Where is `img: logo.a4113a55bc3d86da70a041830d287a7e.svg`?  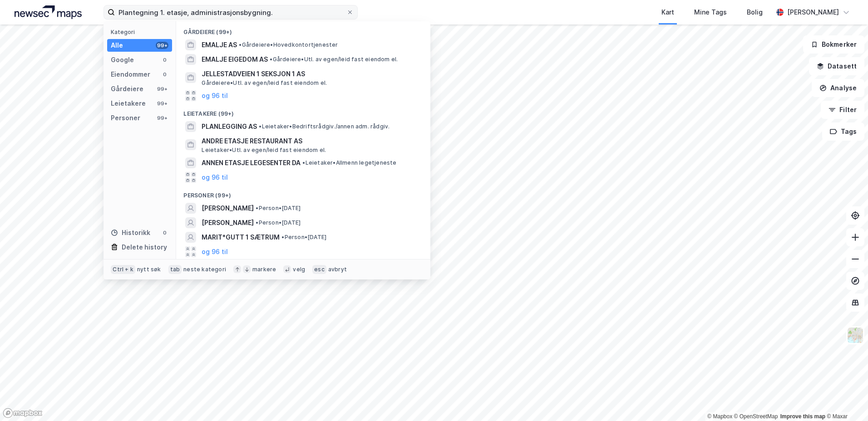 img: logo.a4113a55bc3d86da70a041830d287a7e.svg is located at coordinates (48, 12).